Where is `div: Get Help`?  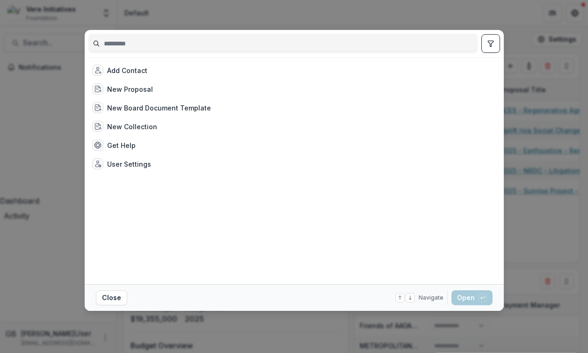 div: Get Help is located at coordinates (121, 145).